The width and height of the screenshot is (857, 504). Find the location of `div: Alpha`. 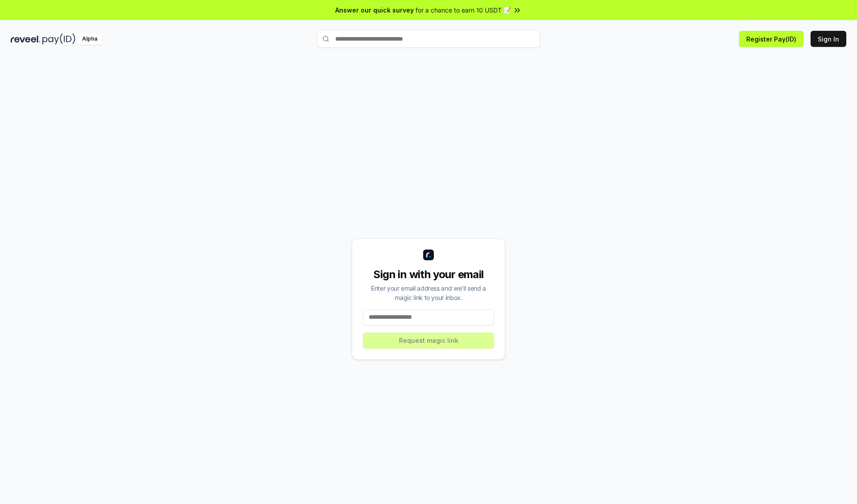

div: Alpha is located at coordinates (89, 39).